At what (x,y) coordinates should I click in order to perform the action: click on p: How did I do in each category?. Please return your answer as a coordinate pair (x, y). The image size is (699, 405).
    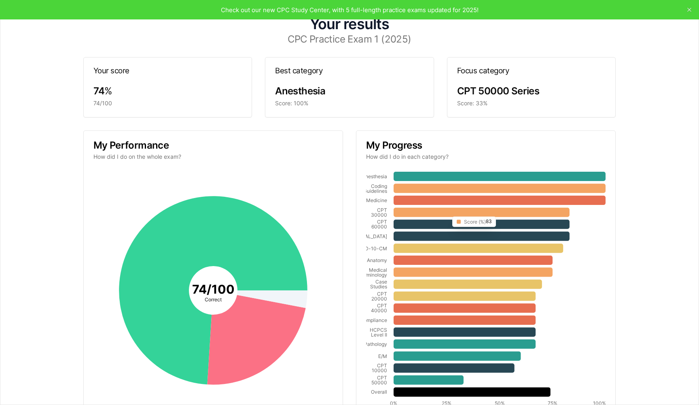
    Looking at the image, I should click on (486, 157).